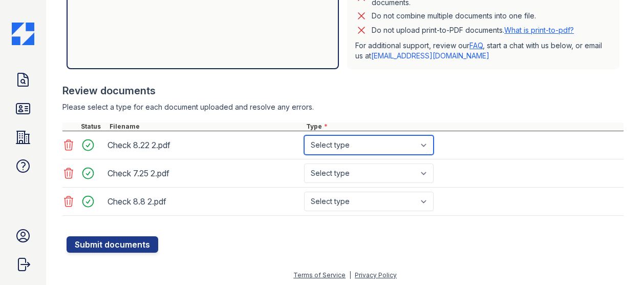 Image resolution: width=644 pixels, height=285 pixels. What do you see at coordinates (203, 145) in the screenshot?
I see `div: Check 8.22 2.pdf` at bounding box center [203, 145].